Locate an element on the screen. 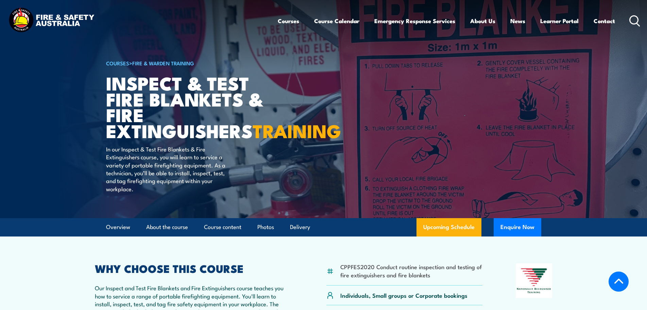  strong: TRAINING is located at coordinates (297, 130).